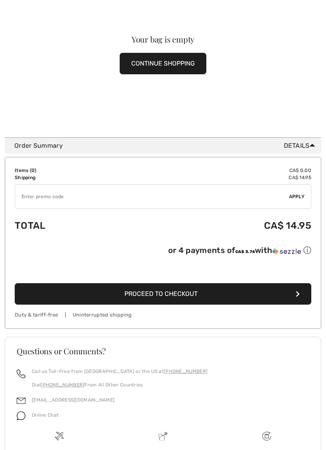  What do you see at coordinates (163, 315) in the screenshot?
I see `div: Duty & tariff-free | Uninterrupted shipping` at bounding box center [163, 315].